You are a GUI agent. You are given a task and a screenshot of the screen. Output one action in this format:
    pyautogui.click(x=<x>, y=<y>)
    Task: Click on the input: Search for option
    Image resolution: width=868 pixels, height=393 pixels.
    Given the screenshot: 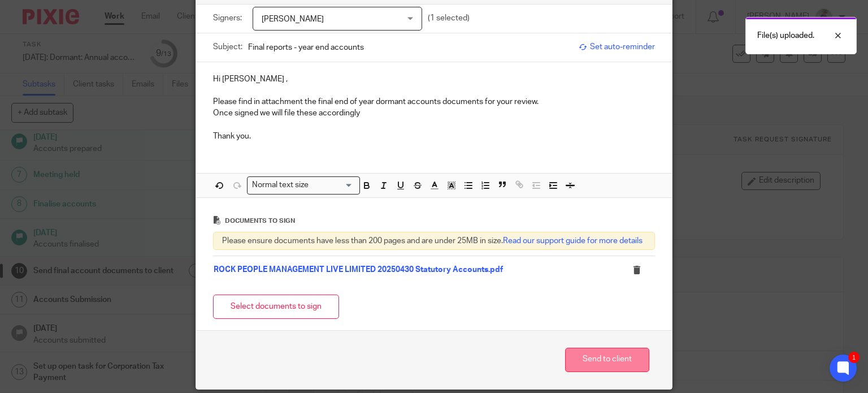 What is the action you would take?
    pyautogui.click(x=333, y=185)
    